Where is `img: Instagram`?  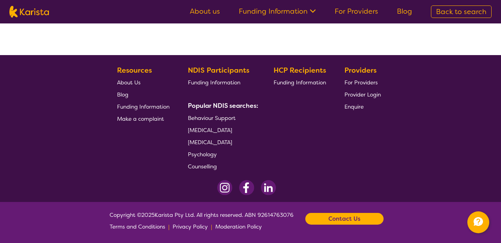
img: Instagram is located at coordinates (224, 188).